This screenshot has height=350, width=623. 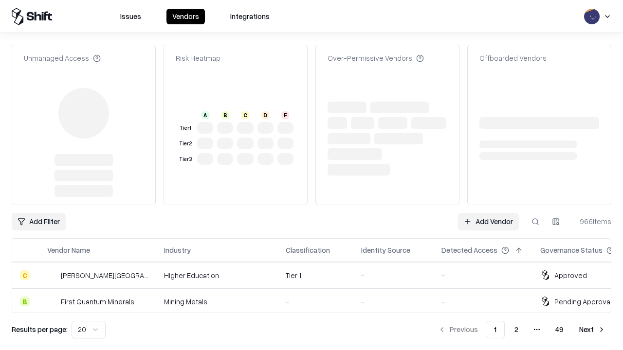 I want to click on a: Add Vendor, so click(x=488, y=222).